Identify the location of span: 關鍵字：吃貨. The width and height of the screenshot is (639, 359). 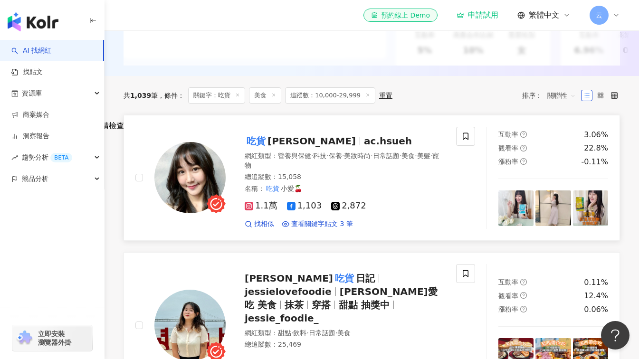
(217, 96).